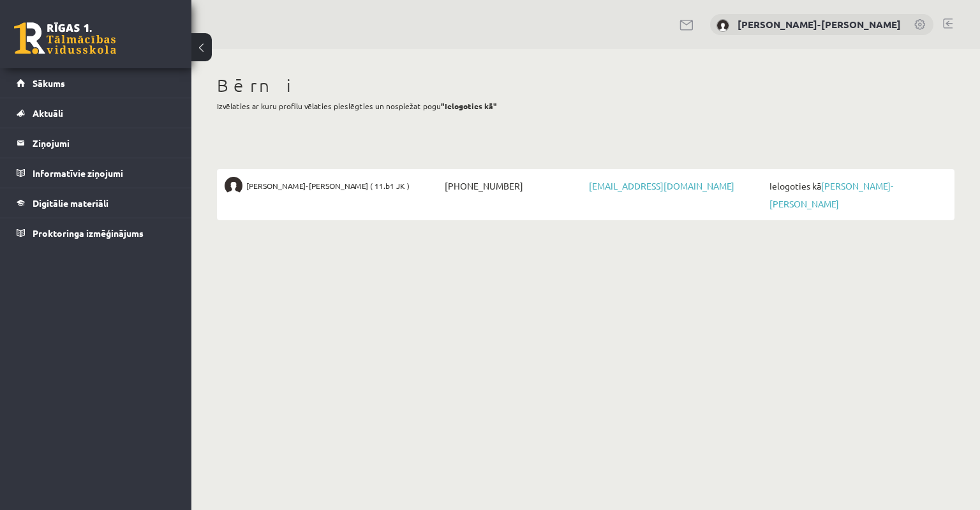 The width and height of the screenshot is (980, 510). Describe the element at coordinates (95, 233) in the screenshot. I see `a: Proktoringa izmēģinājums` at that location.